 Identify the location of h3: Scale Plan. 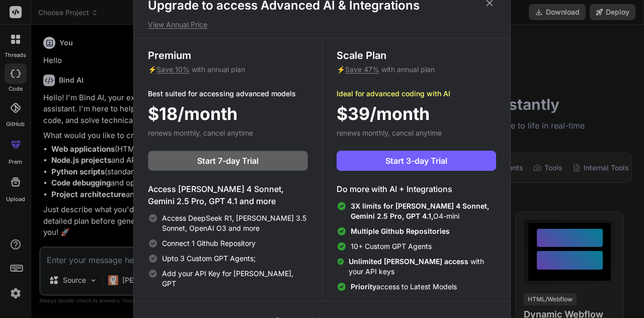
(417, 55).